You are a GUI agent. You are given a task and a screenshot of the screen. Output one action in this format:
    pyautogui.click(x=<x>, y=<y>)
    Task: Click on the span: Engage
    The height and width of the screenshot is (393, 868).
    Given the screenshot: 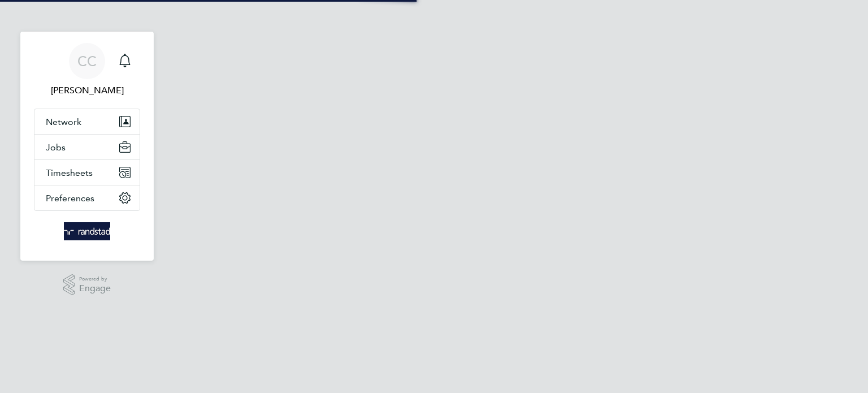 What is the action you would take?
    pyautogui.click(x=95, y=288)
    